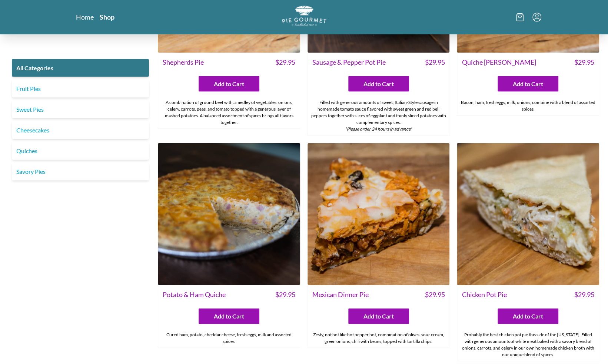 Image resolution: width=608 pixels, height=364 pixels. What do you see at coordinates (379, 214) in the screenshot?
I see `a: Mexican Dinner Pie` at bounding box center [379, 214].